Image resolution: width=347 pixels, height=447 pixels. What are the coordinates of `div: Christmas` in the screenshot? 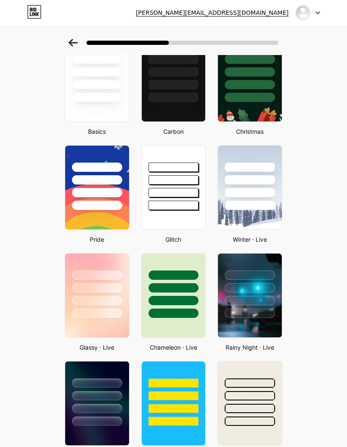 It's located at (250, 131).